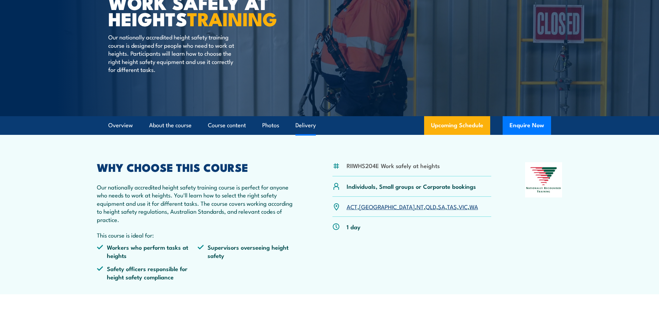 The height and width of the screenshot is (315, 659). What do you see at coordinates (527, 126) in the screenshot?
I see `button: Enquire Now` at bounding box center [527, 126].